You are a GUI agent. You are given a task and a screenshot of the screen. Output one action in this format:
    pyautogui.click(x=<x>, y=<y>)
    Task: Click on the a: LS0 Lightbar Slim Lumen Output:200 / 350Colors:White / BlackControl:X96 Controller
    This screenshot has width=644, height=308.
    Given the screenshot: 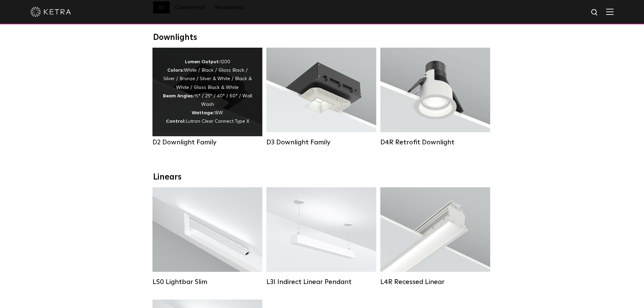 What is the action you would take?
    pyautogui.click(x=207, y=239)
    